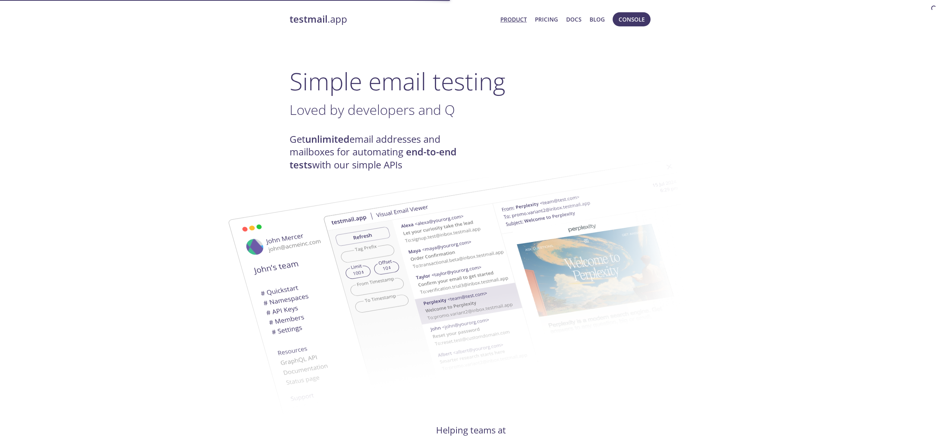 The image size is (942, 442). What do you see at coordinates (471, 430) in the screenshot?
I see `h4: Helping teams at` at bounding box center [471, 430].